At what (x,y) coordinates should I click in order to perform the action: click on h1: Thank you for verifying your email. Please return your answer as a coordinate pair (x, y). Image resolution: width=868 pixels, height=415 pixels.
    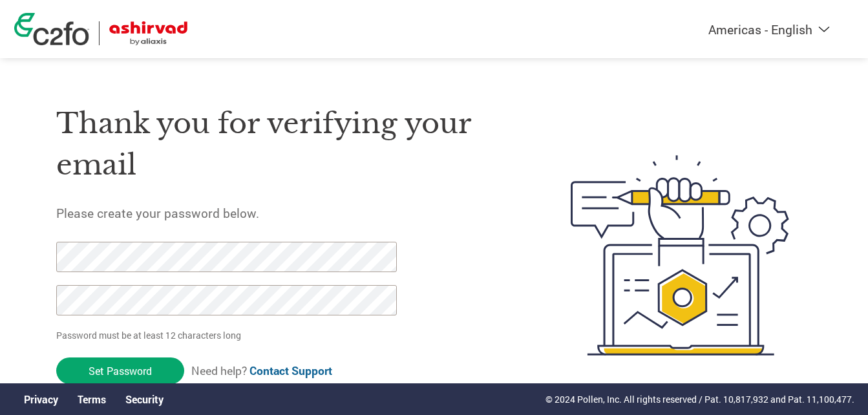
    Looking at the image, I should click on (283, 144).